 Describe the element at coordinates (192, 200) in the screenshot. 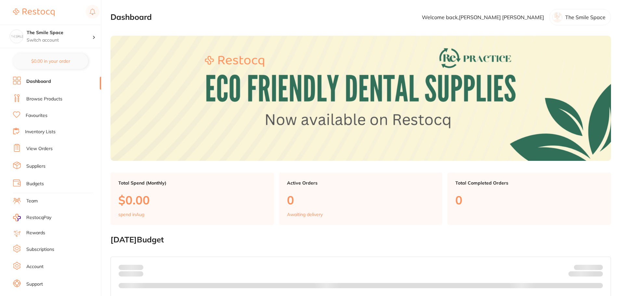

I see `p: $0.00` at that location.